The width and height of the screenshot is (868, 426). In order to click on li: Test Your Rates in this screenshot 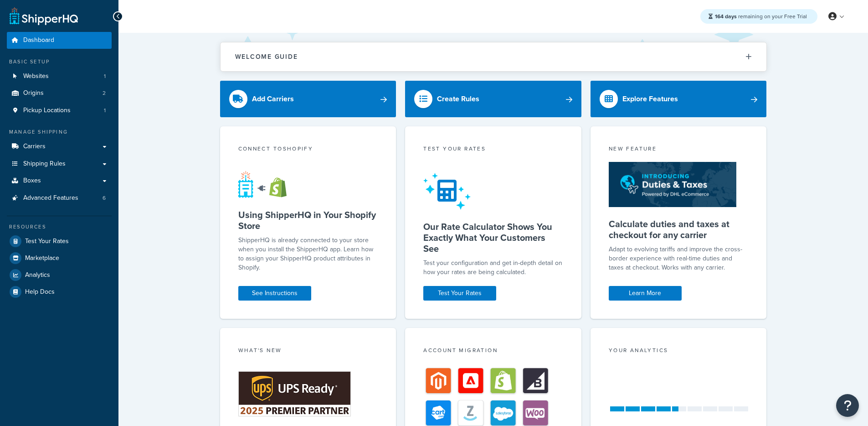, I will do `click(59, 241)`.